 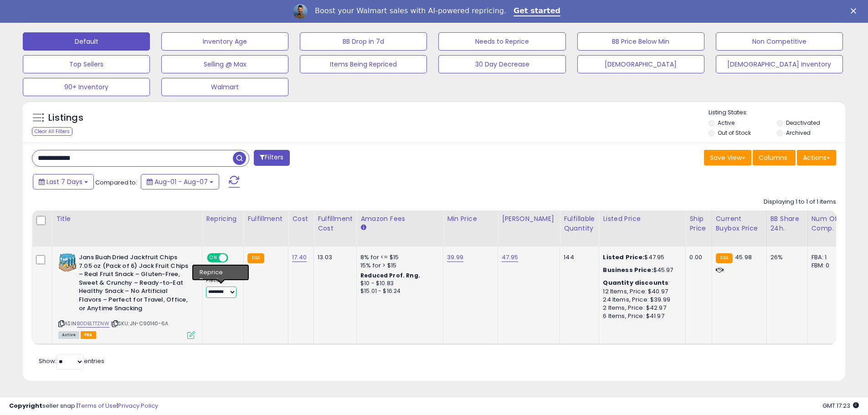 I want to click on span: Aug-01 - Aug-07, so click(x=181, y=182).